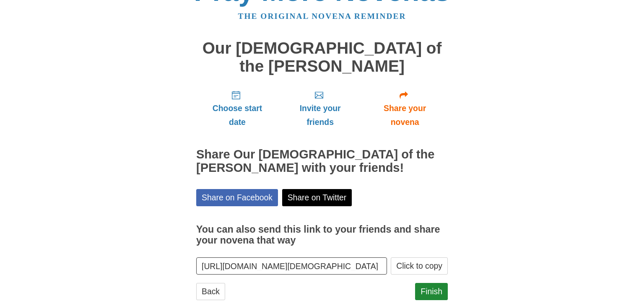 This screenshot has height=306, width=644. What do you see at coordinates (320, 108) in the screenshot?
I see `a: Invite your friends` at bounding box center [320, 108].